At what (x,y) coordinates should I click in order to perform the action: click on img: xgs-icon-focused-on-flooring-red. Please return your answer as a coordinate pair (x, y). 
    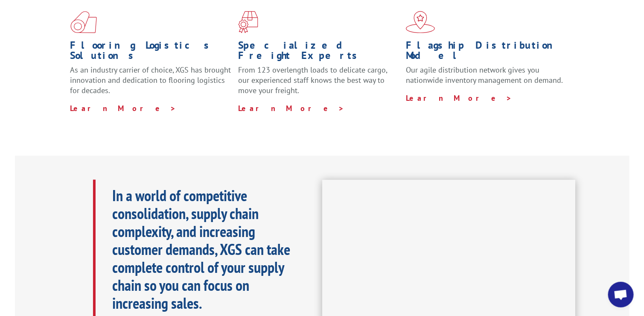
    Looking at the image, I should click on (248, 22).